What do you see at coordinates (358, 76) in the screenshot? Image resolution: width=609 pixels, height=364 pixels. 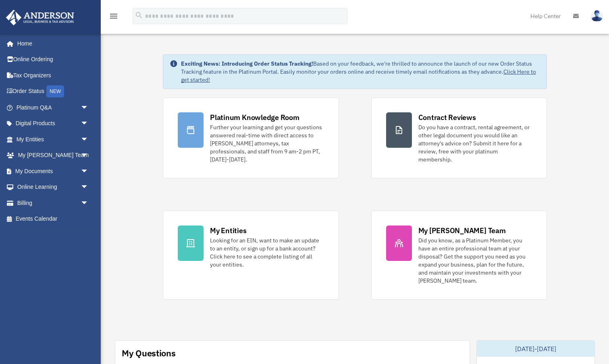 I see `a: Click Here to get started!` at bounding box center [358, 76].